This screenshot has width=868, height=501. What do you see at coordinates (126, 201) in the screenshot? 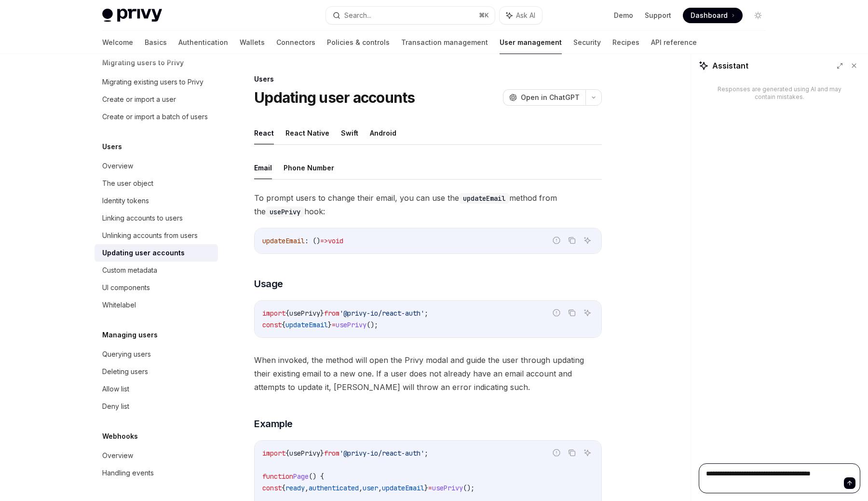
I see `div: Identity tokens` at bounding box center [126, 201].